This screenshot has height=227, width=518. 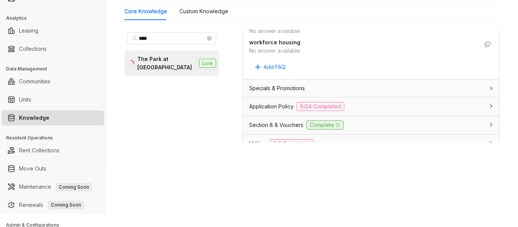 What do you see at coordinates (53, 151) in the screenshot?
I see `li: Rent Collections` at bounding box center [53, 151].